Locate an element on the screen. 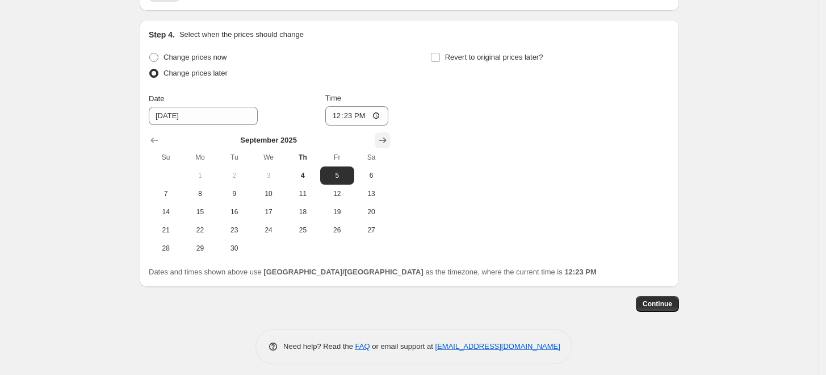 This screenshot has width=826, height=375. span: Revert to original prices later? is located at coordinates (494, 57).